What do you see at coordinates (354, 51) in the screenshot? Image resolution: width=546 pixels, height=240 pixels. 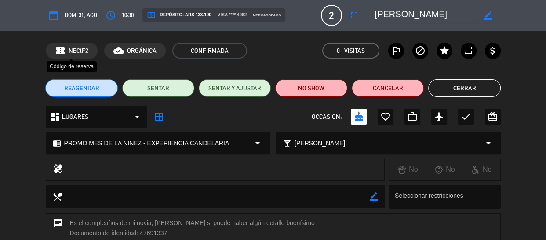 I see `em: Visitas` at bounding box center [354, 51].